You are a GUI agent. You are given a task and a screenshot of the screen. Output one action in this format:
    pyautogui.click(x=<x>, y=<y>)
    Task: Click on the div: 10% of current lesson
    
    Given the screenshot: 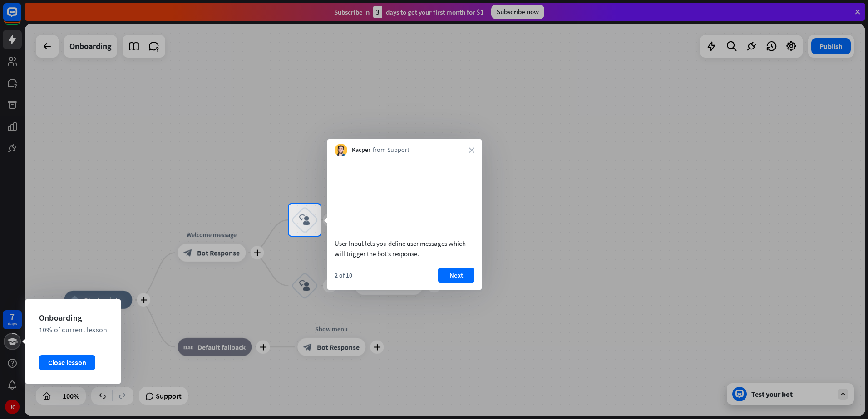 What is the action you would take?
    pyautogui.click(x=73, y=330)
    